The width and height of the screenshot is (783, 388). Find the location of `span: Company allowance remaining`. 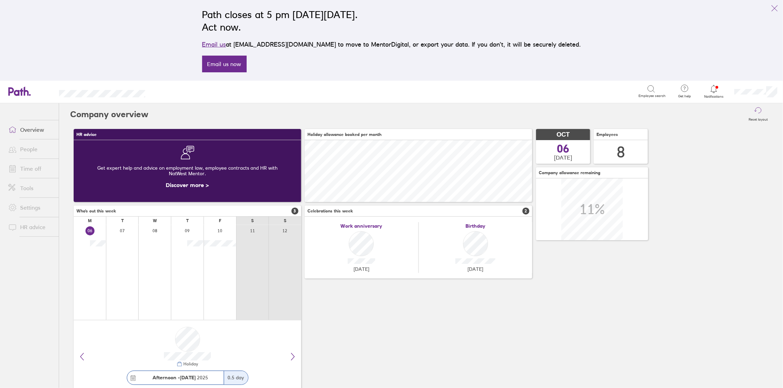

span: Company allowance remaining is located at coordinates (570, 173).